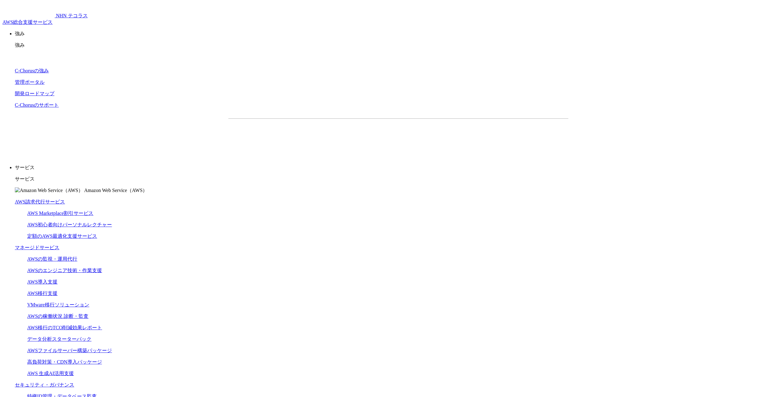 The width and height of the screenshot is (784, 397). I want to click on img: Amazon Web Service（AWS）, so click(49, 190).